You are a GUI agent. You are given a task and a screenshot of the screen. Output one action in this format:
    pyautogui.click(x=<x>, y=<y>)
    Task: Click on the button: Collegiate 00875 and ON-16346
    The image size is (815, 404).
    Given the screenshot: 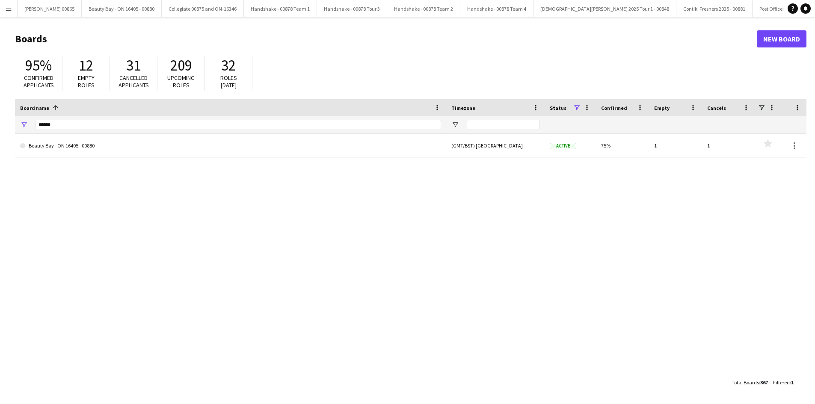 What is the action you would take?
    pyautogui.click(x=203, y=9)
    